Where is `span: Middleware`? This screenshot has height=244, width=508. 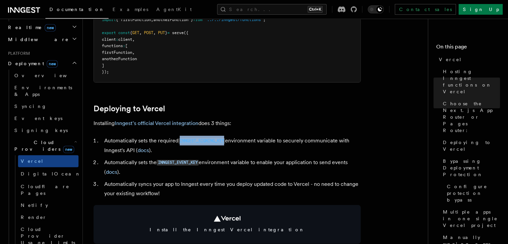
span: Middleware is located at coordinates (37, 39).